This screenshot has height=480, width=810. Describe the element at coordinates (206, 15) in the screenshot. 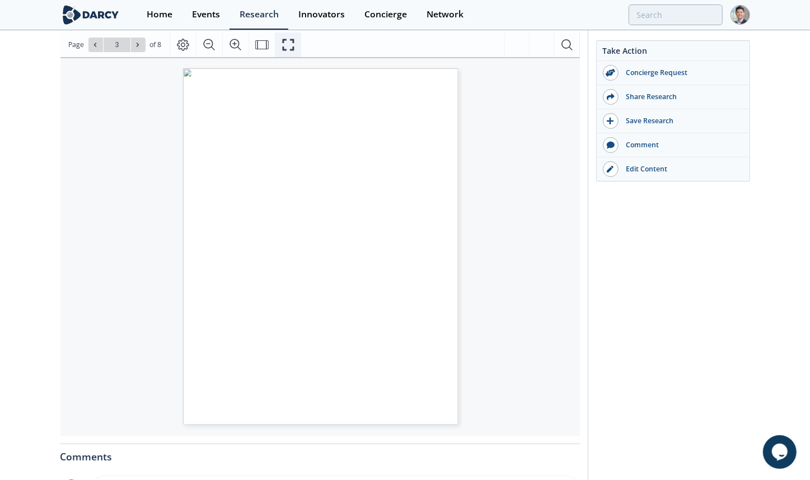

I see `div: Events` at that location.